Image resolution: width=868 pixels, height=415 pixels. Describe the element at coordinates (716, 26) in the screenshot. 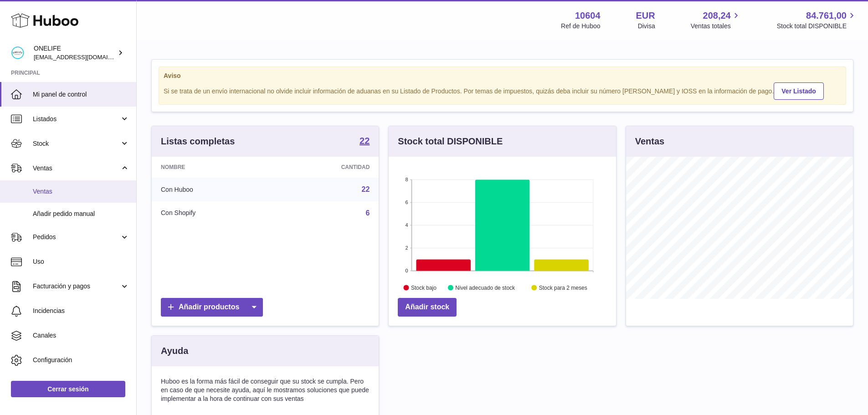

I see `span: Ventas totales` at that location.